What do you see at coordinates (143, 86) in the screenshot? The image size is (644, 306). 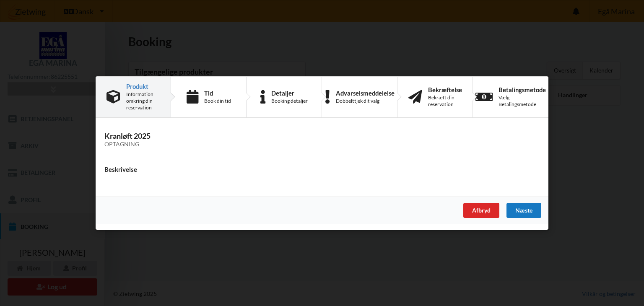 I see `div: Produkt` at bounding box center [143, 86].